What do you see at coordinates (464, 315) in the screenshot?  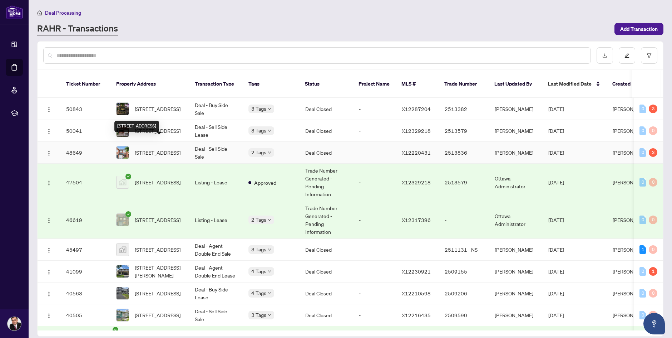 I see `td: 2509590` at bounding box center [464, 315].